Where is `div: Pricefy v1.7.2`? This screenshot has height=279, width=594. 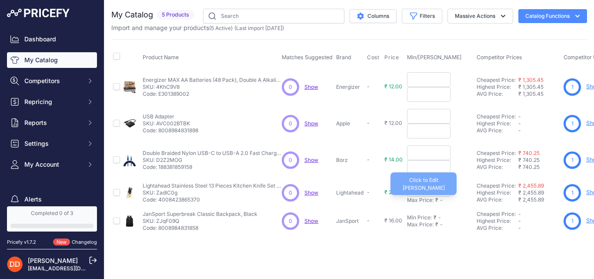 div: Pricefy v1.7.2 is located at coordinates (21, 242).